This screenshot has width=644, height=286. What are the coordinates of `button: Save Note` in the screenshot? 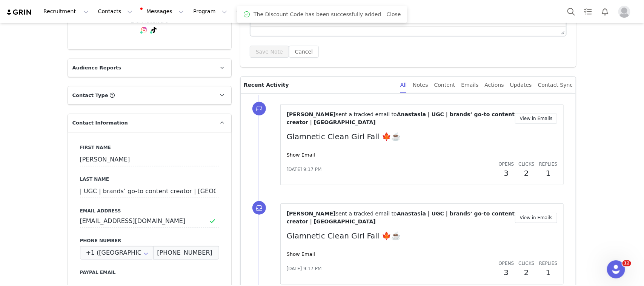 It's located at (269, 52).